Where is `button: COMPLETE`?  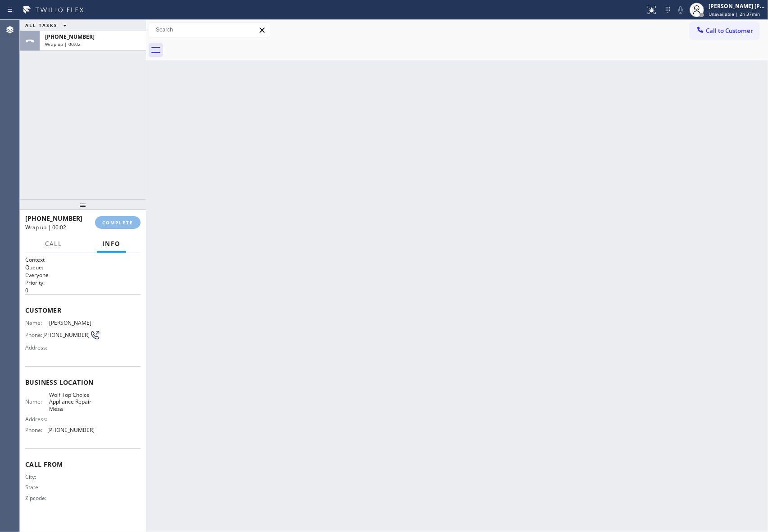
button: COMPLETE is located at coordinates (118, 223).